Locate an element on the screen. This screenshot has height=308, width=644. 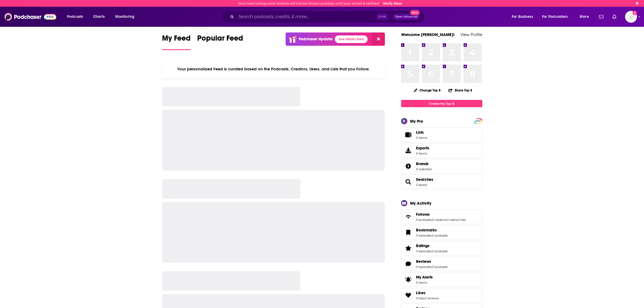
a: 3 saved is located at coordinates (421, 185).